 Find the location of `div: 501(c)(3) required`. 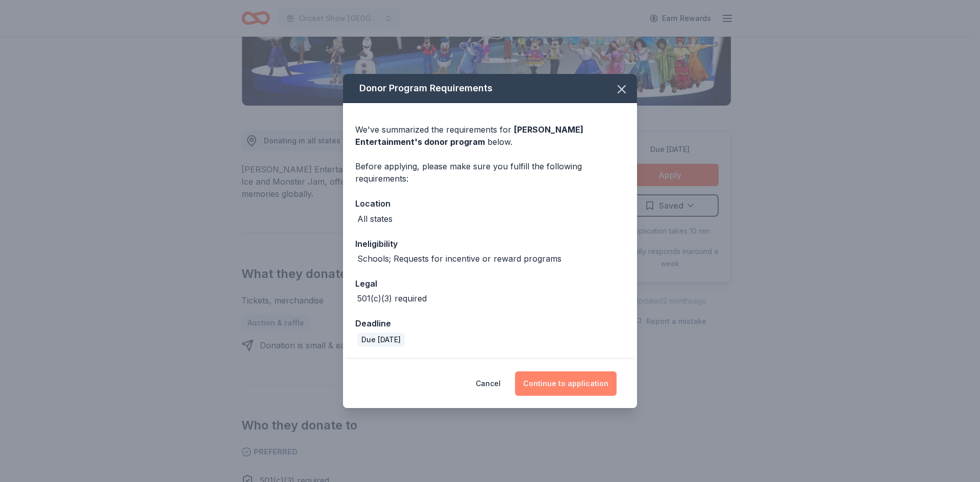

div: 501(c)(3) required is located at coordinates (392, 299).